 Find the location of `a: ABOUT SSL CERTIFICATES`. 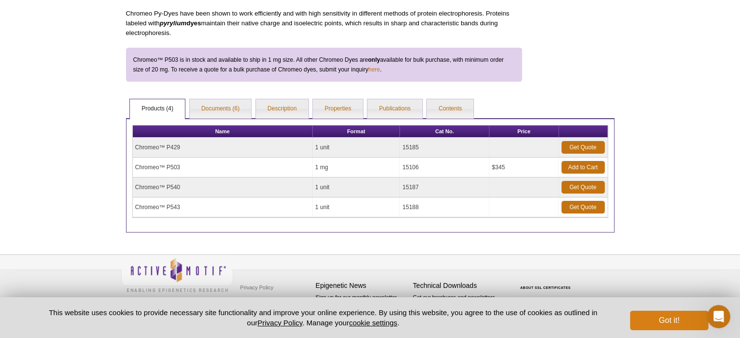

a: ABOUT SSL CERTIFICATES is located at coordinates (546, 288).